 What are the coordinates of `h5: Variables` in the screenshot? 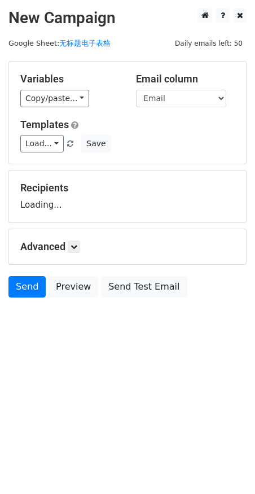 It's located at (69, 79).